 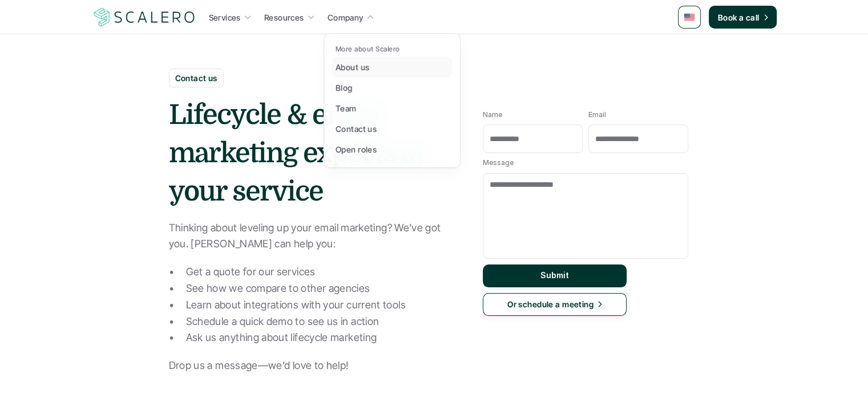 What do you see at coordinates (392, 149) in the screenshot?
I see `a: Open roles` at bounding box center [392, 149].